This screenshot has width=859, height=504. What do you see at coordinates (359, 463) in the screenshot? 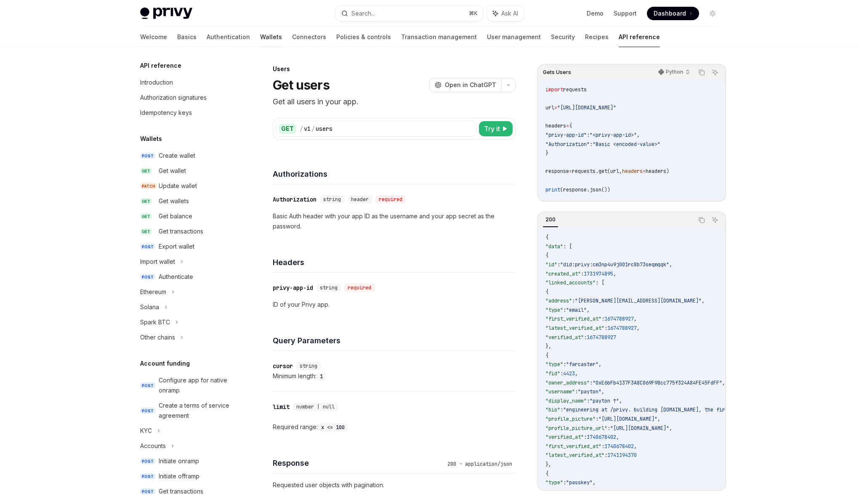
I see `h4: Response` at bounding box center [359, 463].